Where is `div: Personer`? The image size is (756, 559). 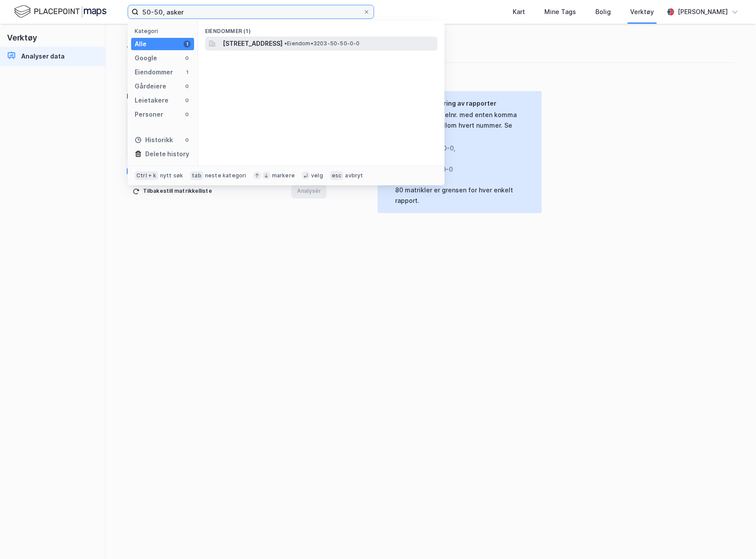 div: Personer is located at coordinates (149, 115).